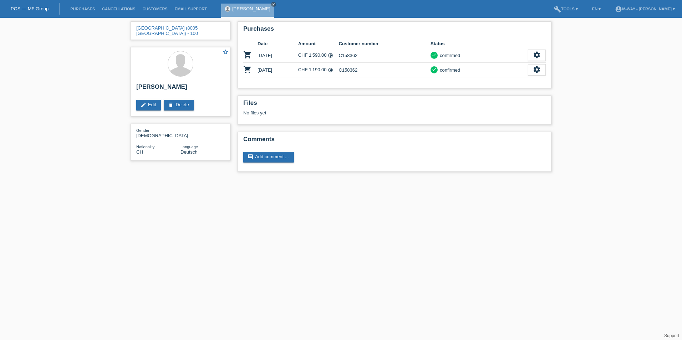 The height and width of the screenshot is (340, 682). What do you see at coordinates (274, 4) in the screenshot?
I see `i: close` at bounding box center [274, 4].